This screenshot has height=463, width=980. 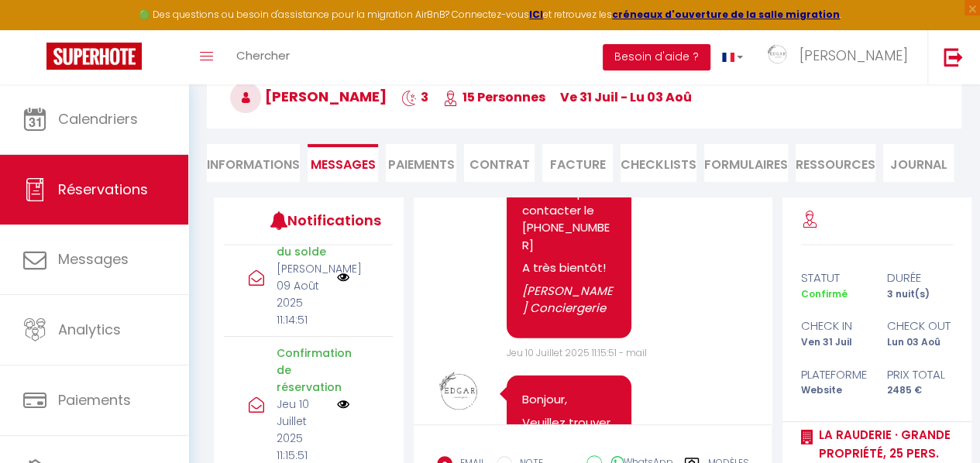 What do you see at coordinates (953, 56) in the screenshot?
I see `img: logout` at bounding box center [953, 56].